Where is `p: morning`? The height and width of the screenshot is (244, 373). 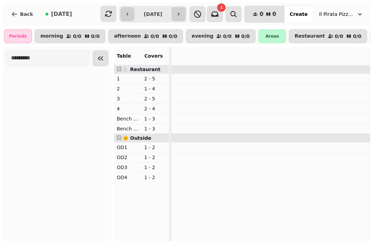
p: morning is located at coordinates (52, 36).